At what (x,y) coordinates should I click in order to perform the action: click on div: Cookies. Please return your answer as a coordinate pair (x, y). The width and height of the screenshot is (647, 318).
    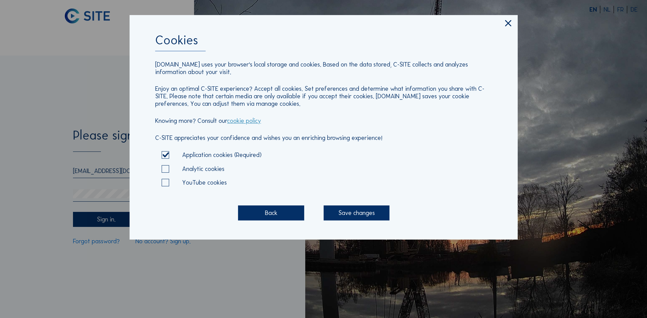
    Looking at the image, I should click on (323, 43).